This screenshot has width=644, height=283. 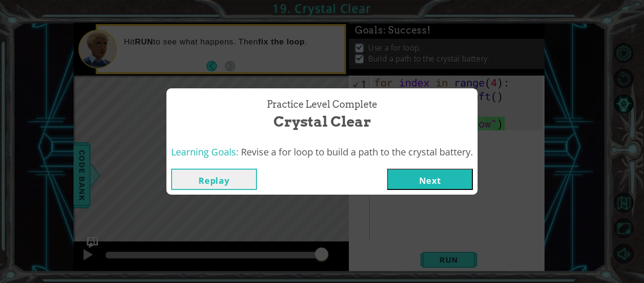 I want to click on span: Revise a for loop to build a path to the crystal battery., so click(x=357, y=152).